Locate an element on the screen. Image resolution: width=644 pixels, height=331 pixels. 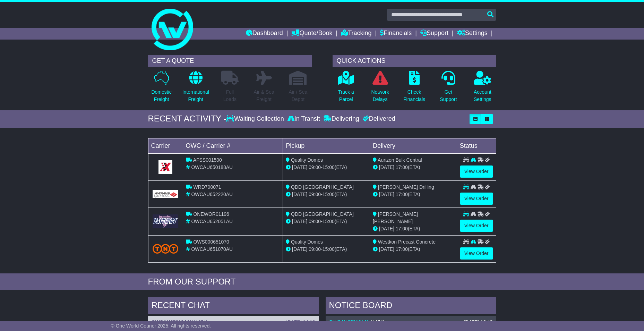
p: Air & Sea Freight is located at coordinates (264, 96).